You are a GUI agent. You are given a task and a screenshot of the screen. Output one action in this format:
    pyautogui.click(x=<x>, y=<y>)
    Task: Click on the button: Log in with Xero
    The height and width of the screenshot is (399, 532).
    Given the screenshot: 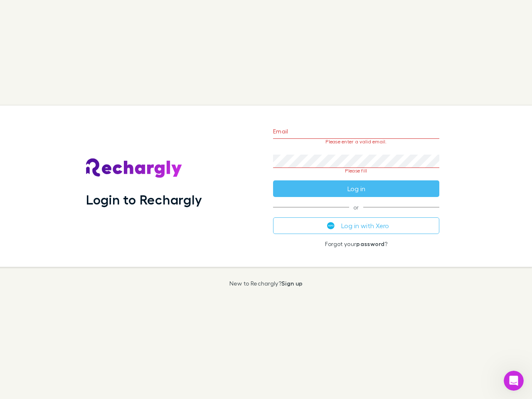 What is the action you would take?
    pyautogui.click(x=356, y=226)
    